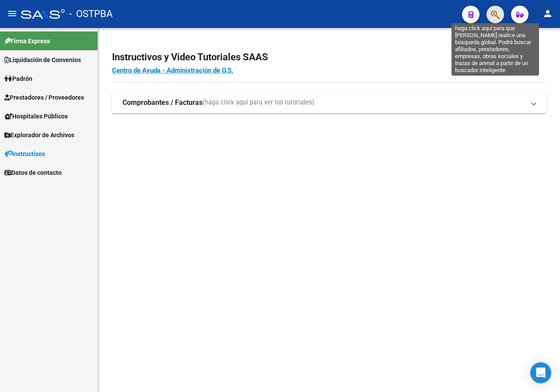 Image resolution: width=560 pixels, height=392 pixels. Describe the element at coordinates (173, 70) in the screenshot. I see `a: Centro de Ayuda - Administración de O.S.` at that location.